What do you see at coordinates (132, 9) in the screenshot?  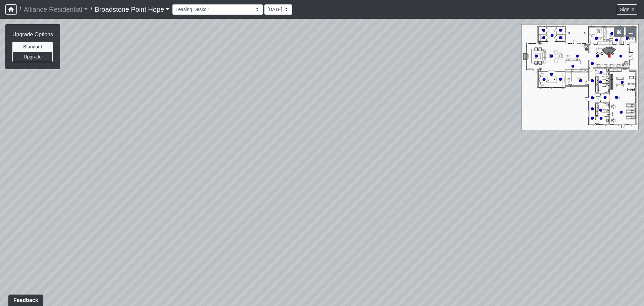 I see `a: Broadstone Point Hope` at bounding box center [132, 9].